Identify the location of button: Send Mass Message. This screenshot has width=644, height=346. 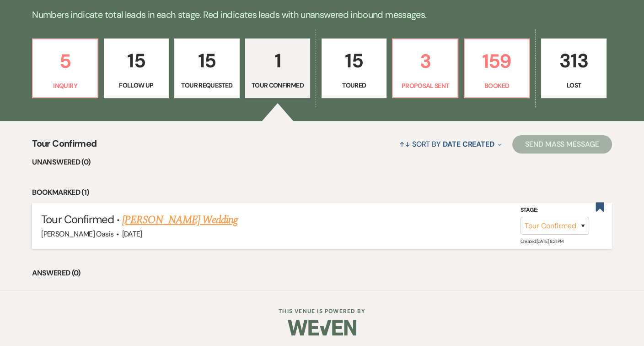
(562, 144).